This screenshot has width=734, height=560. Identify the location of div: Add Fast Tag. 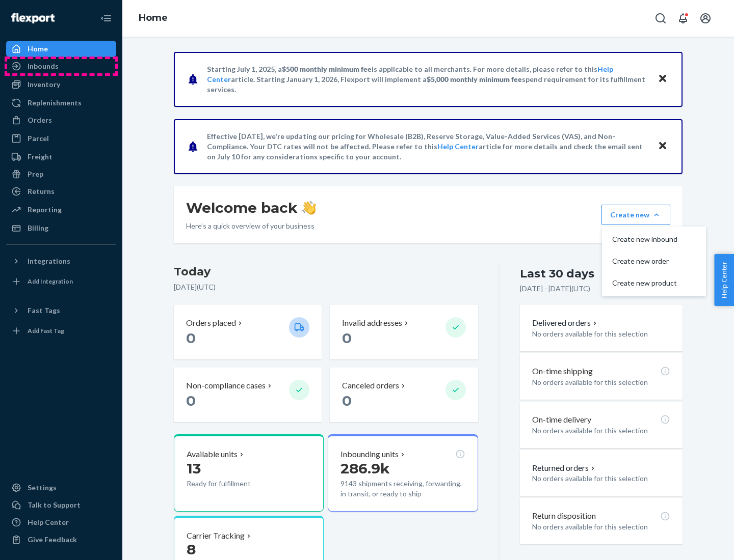
(46, 331).